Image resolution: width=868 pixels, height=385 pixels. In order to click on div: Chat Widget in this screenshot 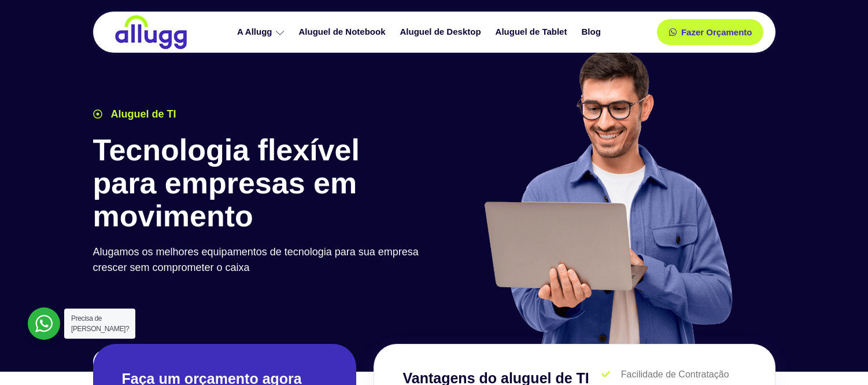, I will do `click(839, 357)`.